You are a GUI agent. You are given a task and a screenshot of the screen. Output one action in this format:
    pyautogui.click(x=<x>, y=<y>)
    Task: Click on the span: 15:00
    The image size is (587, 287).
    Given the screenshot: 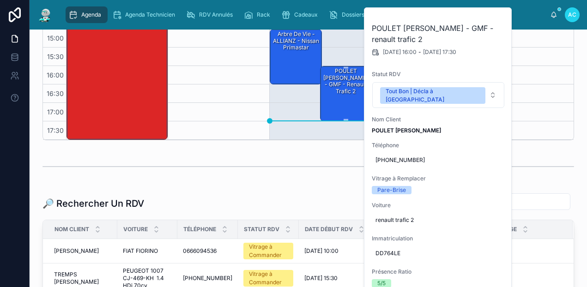 What is the action you would take?
    pyautogui.click(x=55, y=38)
    